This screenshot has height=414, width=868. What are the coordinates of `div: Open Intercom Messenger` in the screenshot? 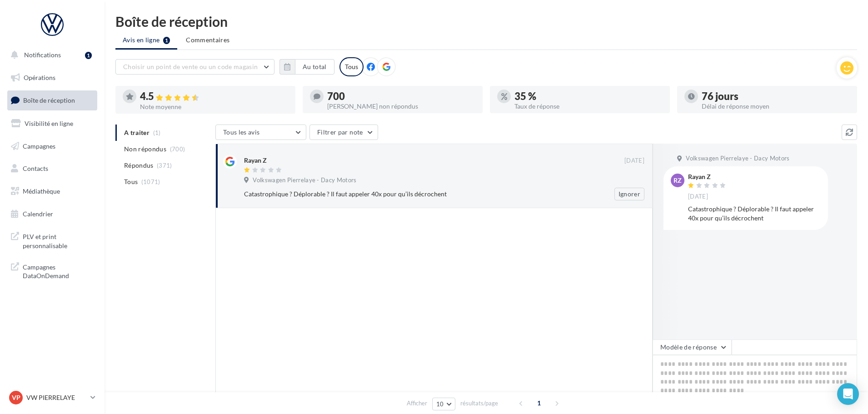 It's located at (848, 394).